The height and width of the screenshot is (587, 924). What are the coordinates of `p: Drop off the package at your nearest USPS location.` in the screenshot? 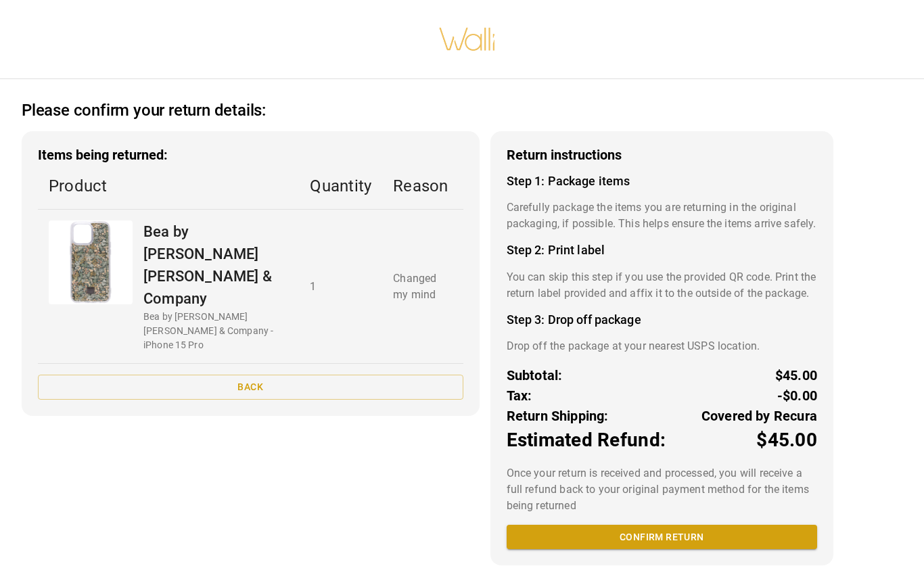 It's located at (662, 346).